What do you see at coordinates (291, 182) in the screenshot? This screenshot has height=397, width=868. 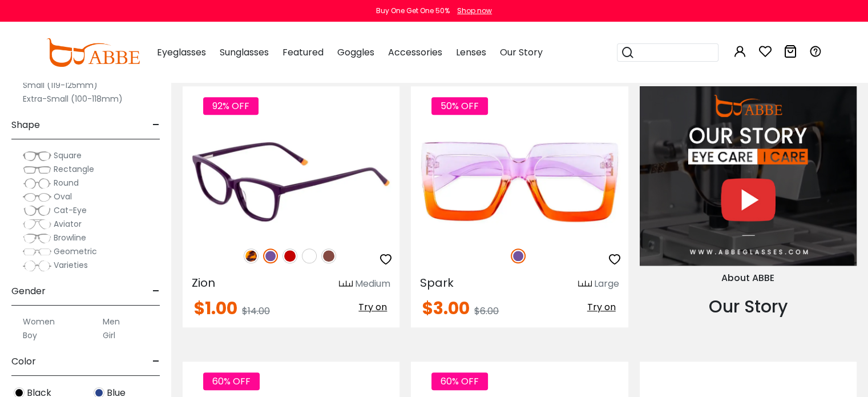 I see `a: Purple Zion - Acetate ,Universal Bridge Fit` at bounding box center [291, 182].